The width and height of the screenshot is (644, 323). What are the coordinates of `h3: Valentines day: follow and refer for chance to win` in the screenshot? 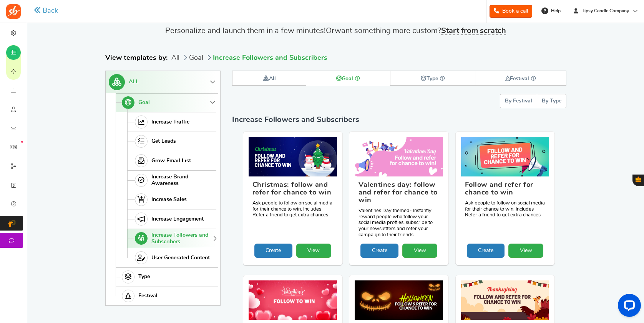 It's located at (399, 195).